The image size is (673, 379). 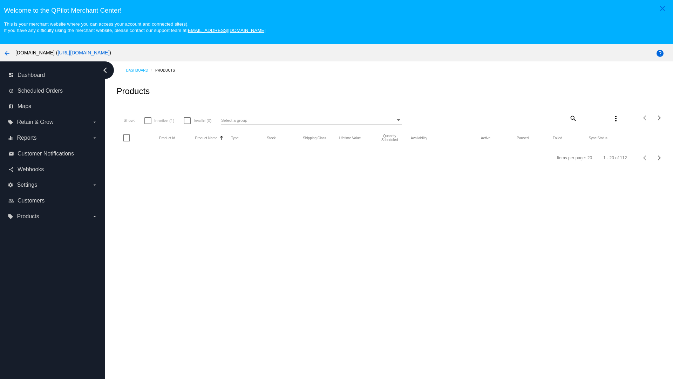 What do you see at coordinates (11, 138) in the screenshot?
I see `i: equalizer` at bounding box center [11, 138].